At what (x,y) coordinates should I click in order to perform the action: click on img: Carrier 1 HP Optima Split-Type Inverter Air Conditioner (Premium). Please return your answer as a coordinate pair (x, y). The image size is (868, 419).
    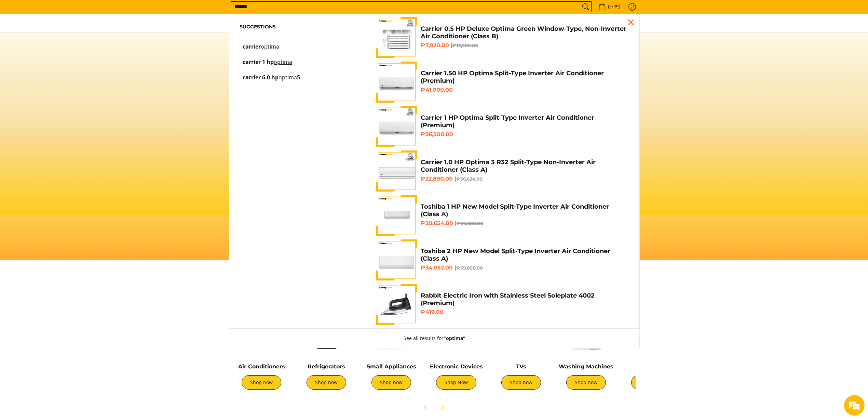
    Looking at the image, I should click on (397, 126).